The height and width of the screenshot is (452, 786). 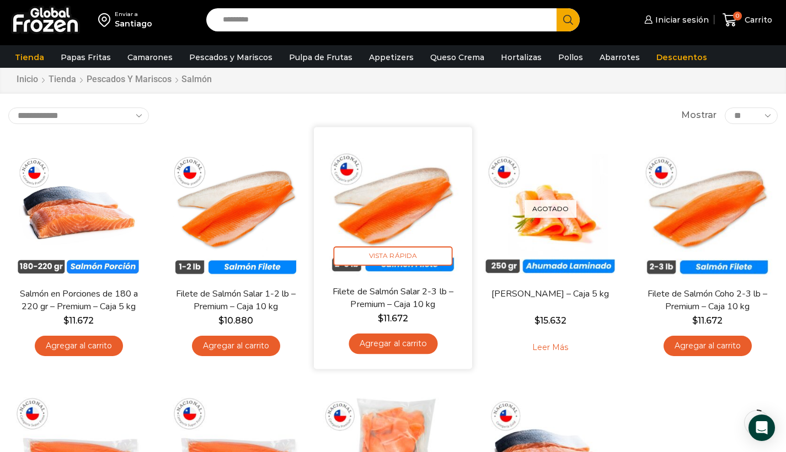 What do you see at coordinates (133, 14) in the screenshot?
I see `div: Enviar a` at bounding box center [133, 14].